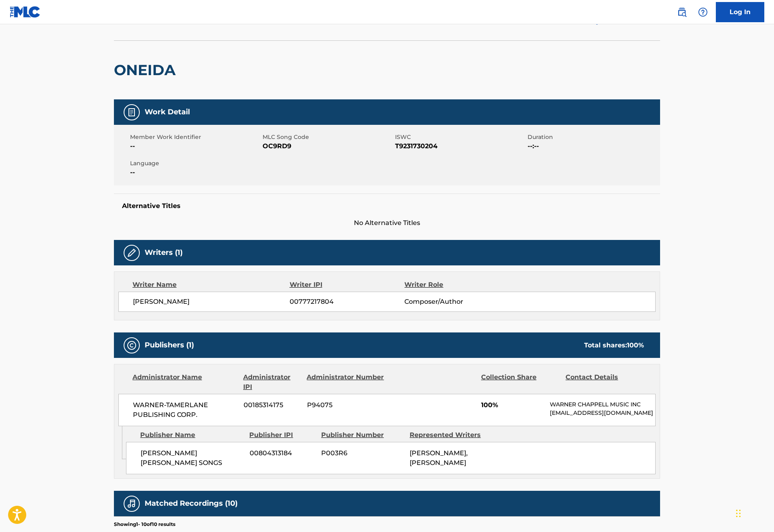  Describe the element at coordinates (592, 137) in the screenshot. I see `span: Duration` at that location.